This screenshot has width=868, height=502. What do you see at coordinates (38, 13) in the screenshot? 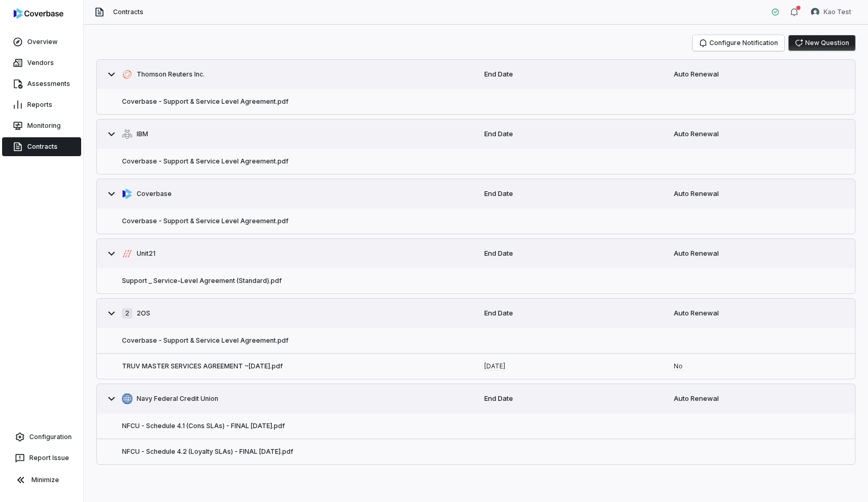
I see `img: logo-D7KZi-bG.svg` at bounding box center [38, 13].